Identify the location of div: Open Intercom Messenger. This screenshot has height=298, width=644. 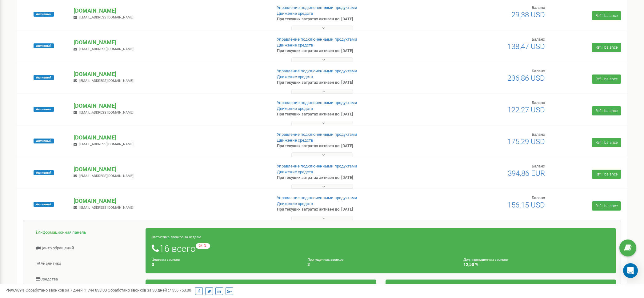
(631, 271).